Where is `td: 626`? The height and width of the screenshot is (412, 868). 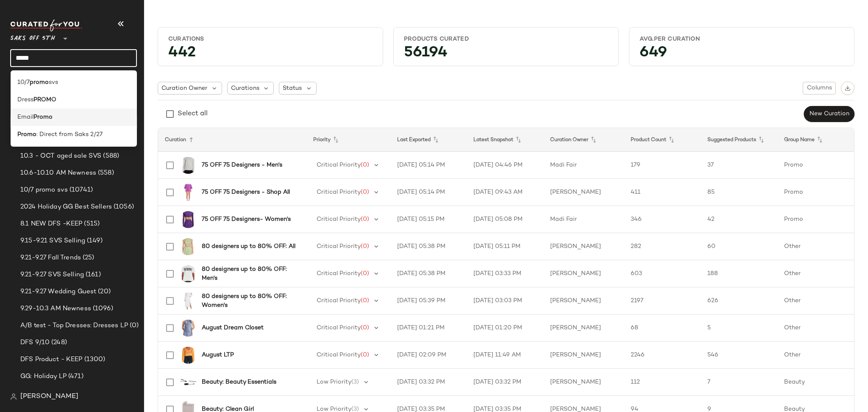 td: 626 is located at coordinates (738, 301).